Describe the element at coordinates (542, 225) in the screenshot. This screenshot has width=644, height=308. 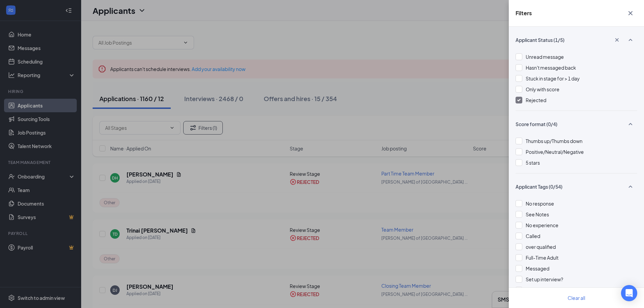
I see `span: No experience` at that location.